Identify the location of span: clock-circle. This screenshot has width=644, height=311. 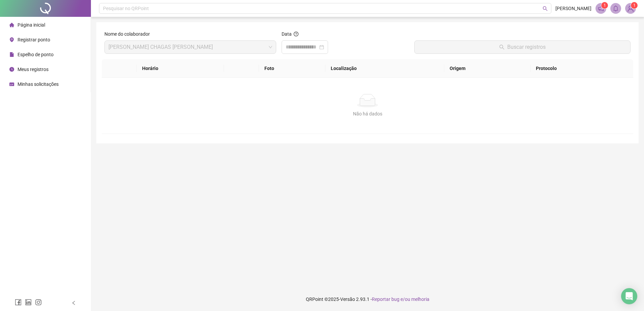
(12, 69).